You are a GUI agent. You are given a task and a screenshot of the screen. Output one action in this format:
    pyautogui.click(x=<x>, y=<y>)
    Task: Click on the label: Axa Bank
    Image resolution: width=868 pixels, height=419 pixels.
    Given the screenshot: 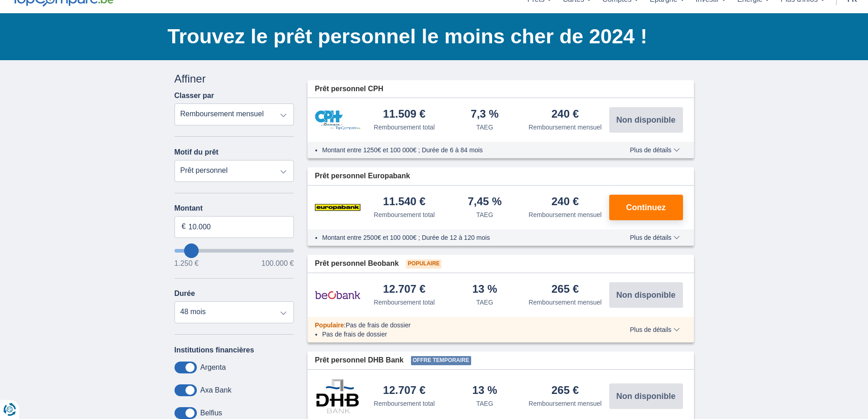 What is the action you would take?
    pyautogui.click(x=216, y=390)
    